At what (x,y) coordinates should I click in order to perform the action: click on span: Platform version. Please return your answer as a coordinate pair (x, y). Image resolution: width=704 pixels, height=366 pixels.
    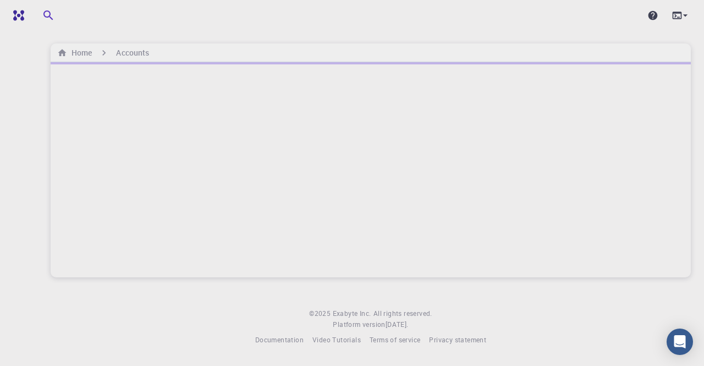
    Looking at the image, I should click on (358, 324).